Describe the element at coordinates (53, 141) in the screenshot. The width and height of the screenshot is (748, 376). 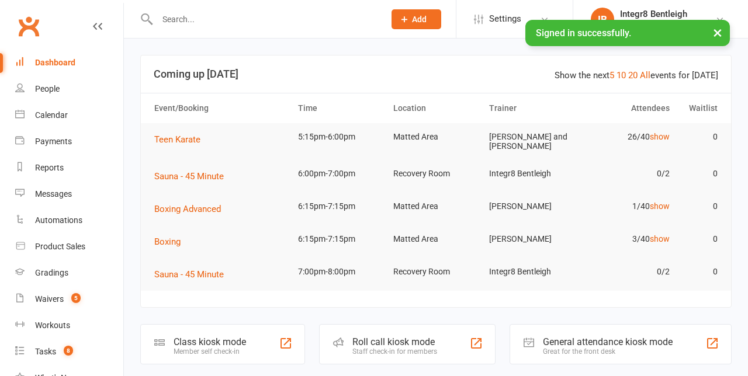
I see `div: Payments` at that location.